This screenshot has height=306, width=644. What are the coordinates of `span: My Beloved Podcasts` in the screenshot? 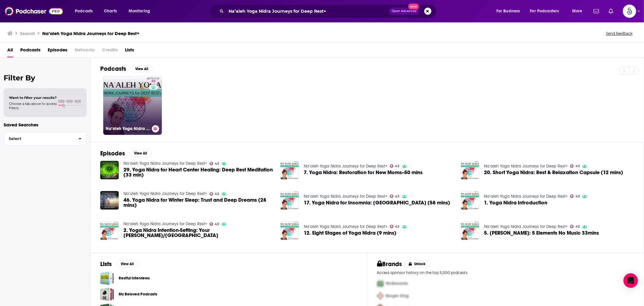 It's located at (107, 294).